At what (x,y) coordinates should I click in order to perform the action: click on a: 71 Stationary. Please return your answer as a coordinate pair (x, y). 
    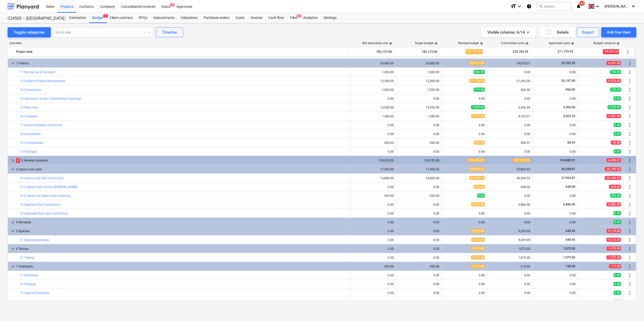
    Looking at the image, I should click on (29, 275).